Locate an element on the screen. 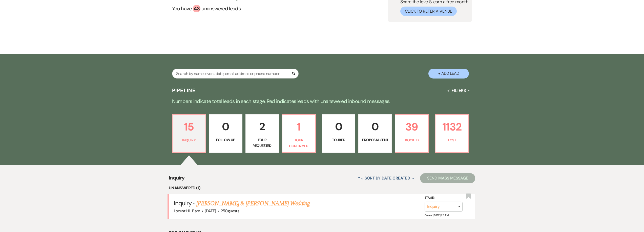 This screenshot has height=232, width=644. p: Follow Up is located at coordinates (226, 140).